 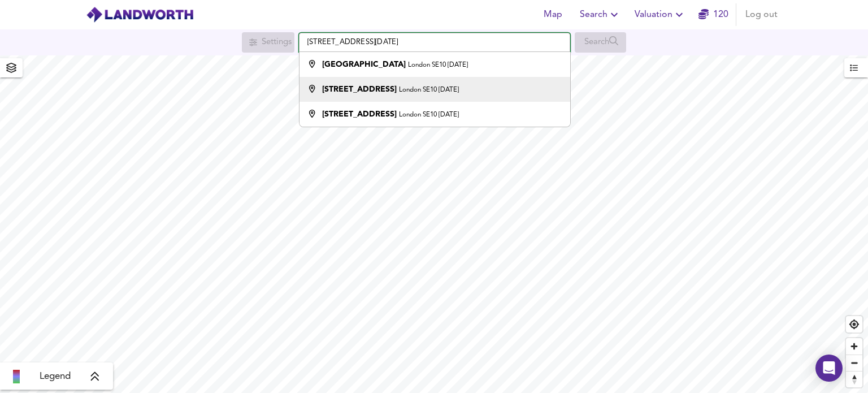 I want to click on span: Log out, so click(x=761, y=15).